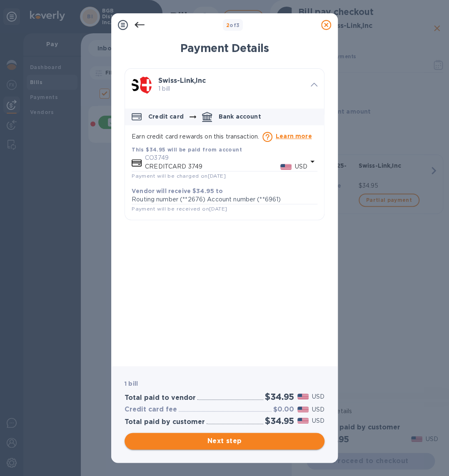 Image resolution: width=449 pixels, height=476 pixels. What do you see at coordinates (160, 398) in the screenshot?
I see `h3: Total paid to vendor` at bounding box center [160, 398].